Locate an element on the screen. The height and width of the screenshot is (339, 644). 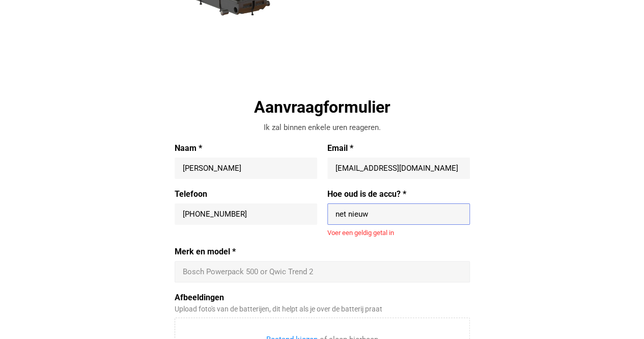
label: Hoe oud is de accu? * is located at coordinates (399, 194).